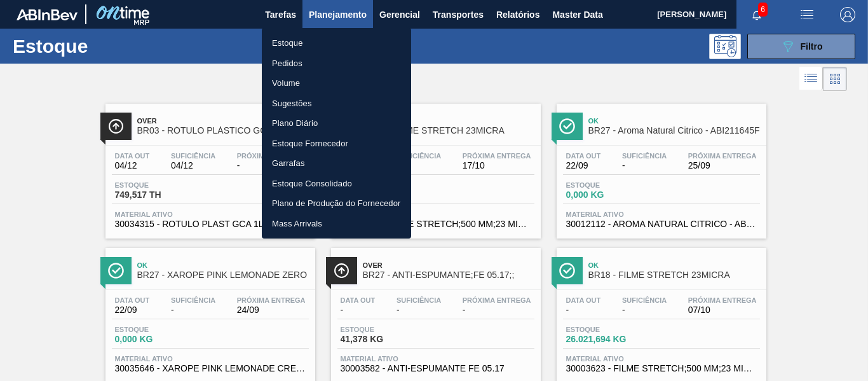 This screenshot has height=381, width=868. Describe the element at coordinates (336, 204) in the screenshot. I see `a: Plano de Produção do Fornecedor` at that location.